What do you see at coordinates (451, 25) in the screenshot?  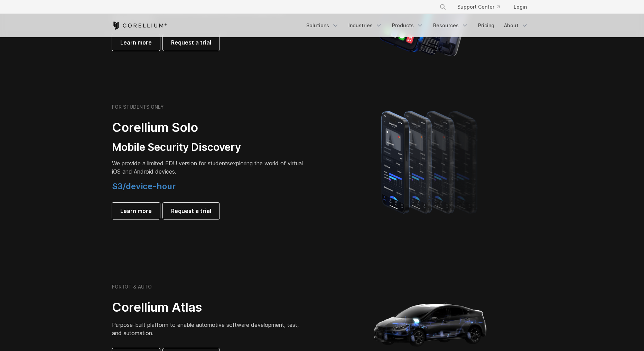 I see `a: Resources` at bounding box center [451, 25].